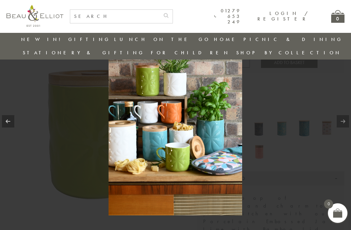 This screenshot has width=351, height=230. What do you see at coordinates (283, 16) in the screenshot?
I see `a: Login / Register` at bounding box center [283, 16].